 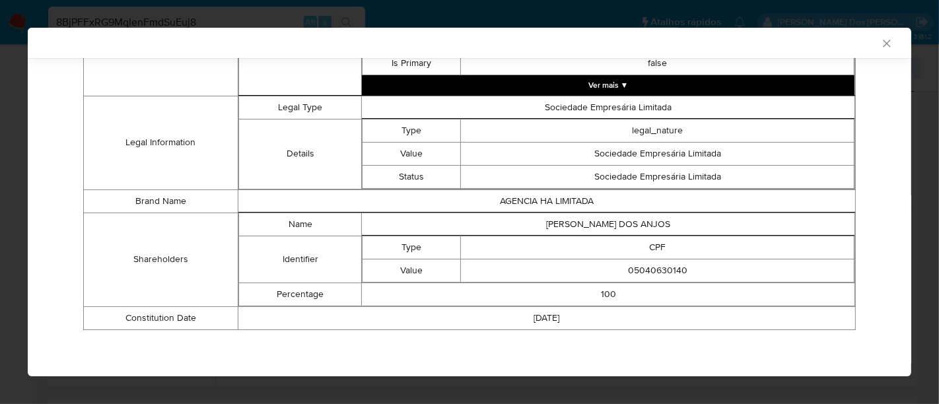 I want to click on button: Expand array, so click(x=608, y=85).